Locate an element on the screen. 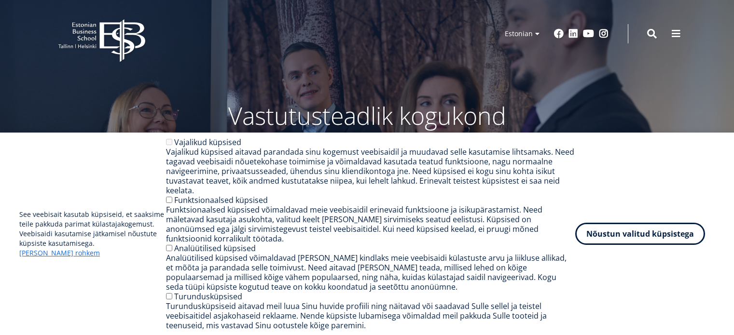  label: Analüütilised küpsised is located at coordinates (215, 249).